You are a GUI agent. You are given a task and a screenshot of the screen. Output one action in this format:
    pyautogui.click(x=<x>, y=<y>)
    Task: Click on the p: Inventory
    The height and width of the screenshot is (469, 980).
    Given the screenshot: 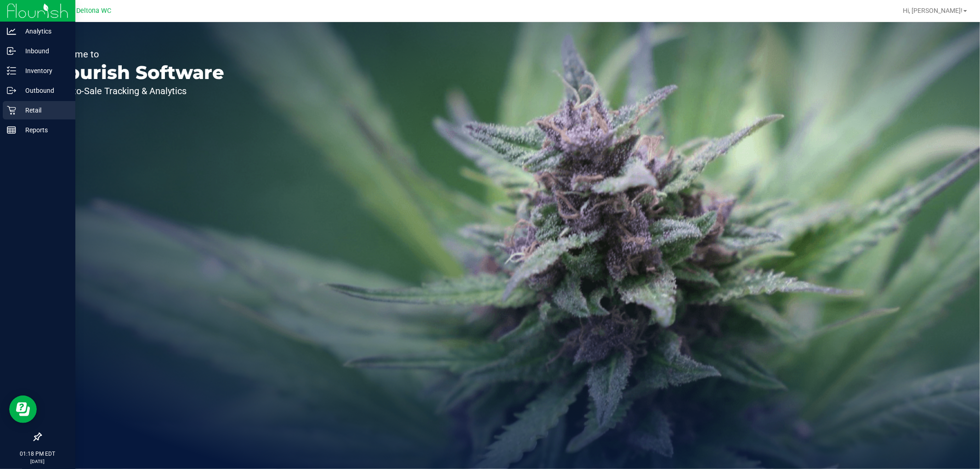 What is the action you would take?
    pyautogui.click(x=44, y=71)
    